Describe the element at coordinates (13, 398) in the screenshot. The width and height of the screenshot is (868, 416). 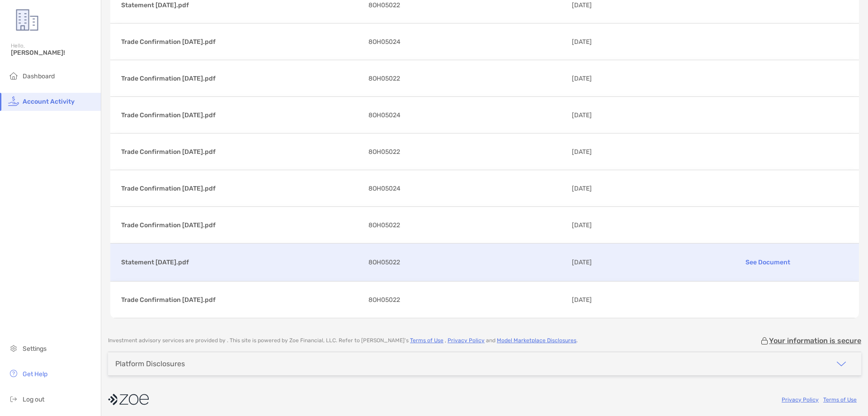
I see `img: logout icon` at that location.